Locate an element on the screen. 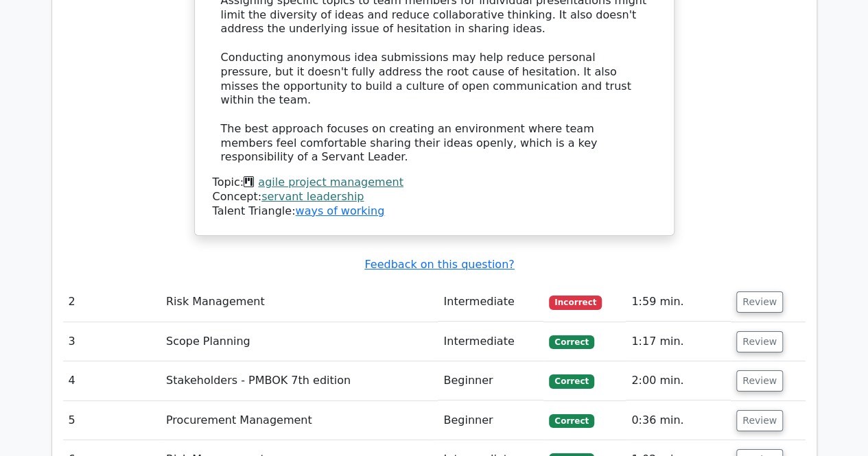  a: ways of working is located at coordinates (340, 211).